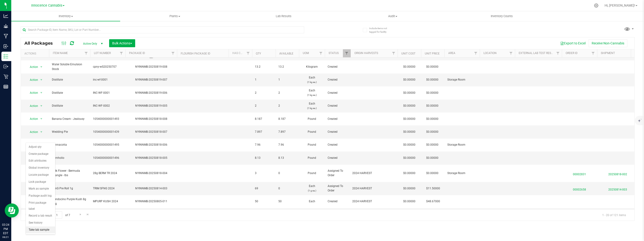  What do you see at coordinates (151, 67) in the screenshot?
I see `div: NYINNMB-20250819-008` at bounding box center [151, 67].